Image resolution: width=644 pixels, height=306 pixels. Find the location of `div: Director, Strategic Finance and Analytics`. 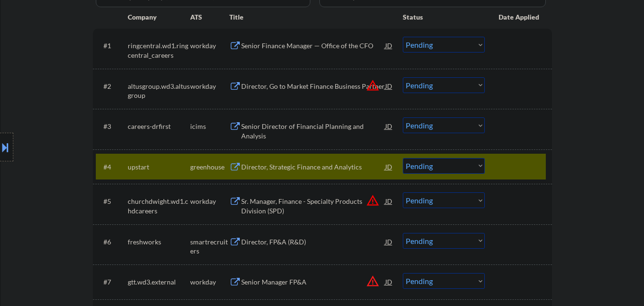

div: Director, Strategic Finance and Analytics is located at coordinates (313, 167).